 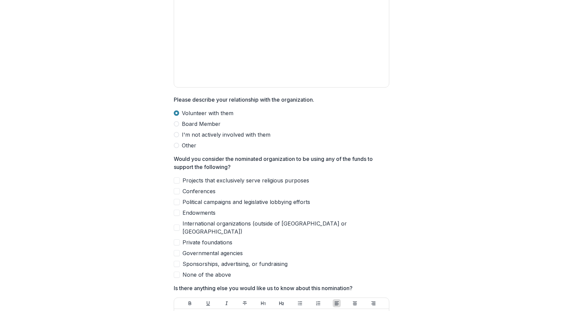 What do you see at coordinates (279, 163) in the screenshot?
I see `p: Would you consider the nominated organization to be using any of the funds to support the following?` at bounding box center [279, 163].